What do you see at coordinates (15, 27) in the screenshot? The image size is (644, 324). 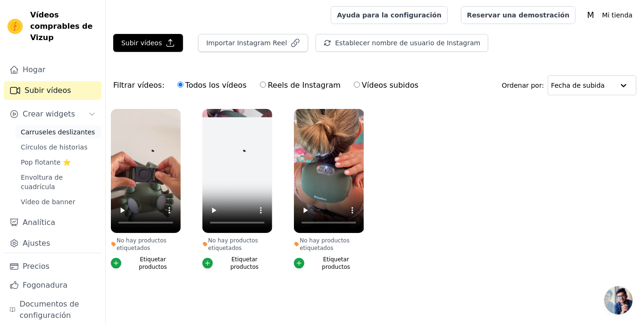 I see `img: Vizup` at bounding box center [15, 27].